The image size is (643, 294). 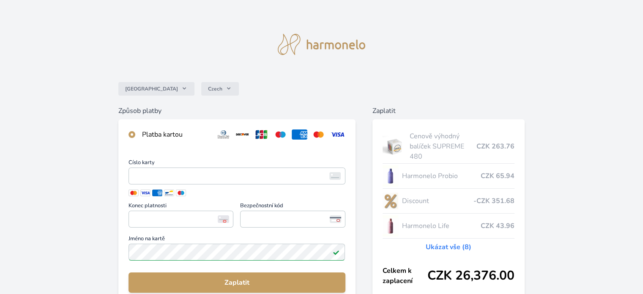 I want to click on img: discover.svg, so click(x=242, y=135).